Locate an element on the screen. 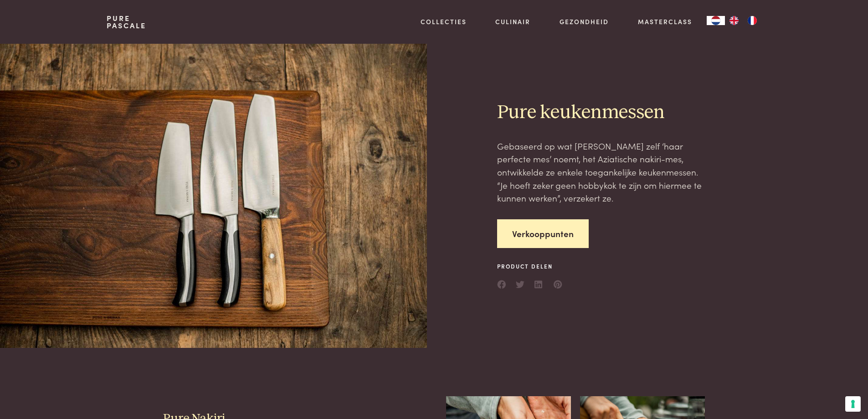  button: Uw voorkeuren voor toestemming voor trackingtechnologieën is located at coordinates (853, 404).